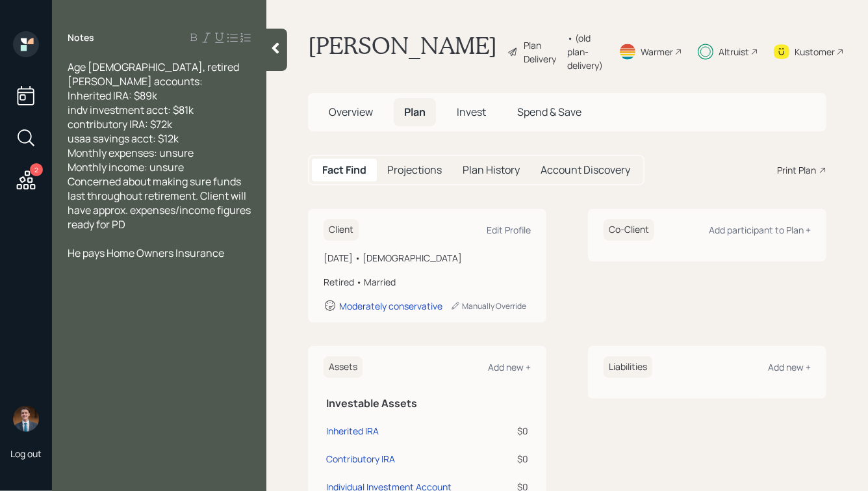 The height and width of the screenshot is (491, 868). I want to click on h5: Account Discovery, so click(585, 170).